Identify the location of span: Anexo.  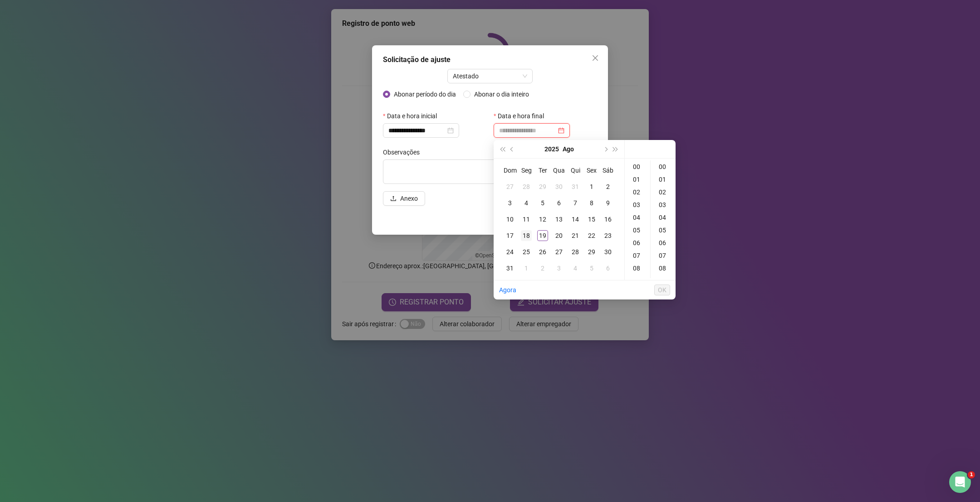
(409, 198).